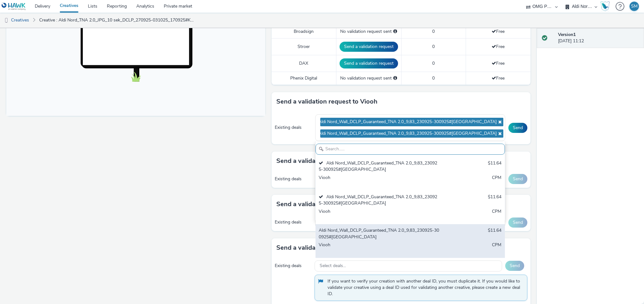  I want to click on img: undefined Logo, so click(13, 6).